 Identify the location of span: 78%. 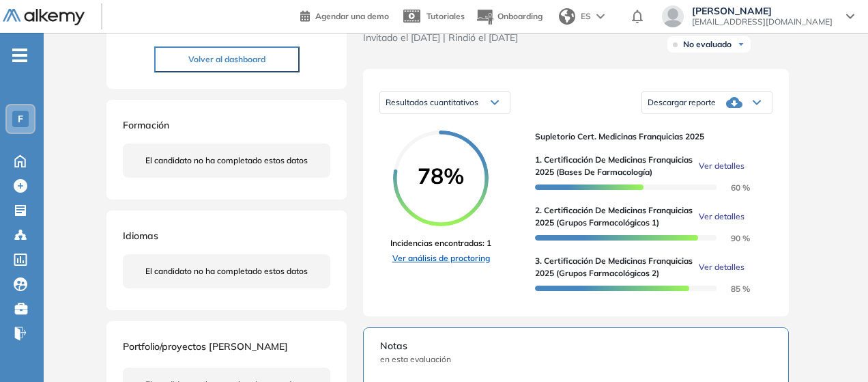
(441, 175).